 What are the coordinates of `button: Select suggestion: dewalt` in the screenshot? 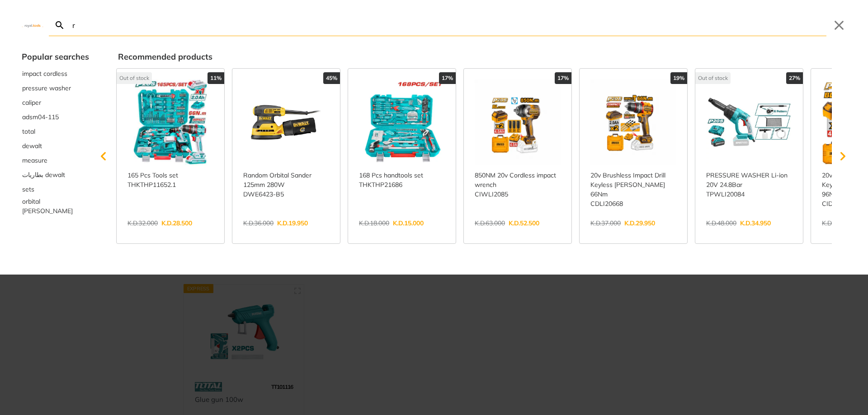 It's located at (55, 146).